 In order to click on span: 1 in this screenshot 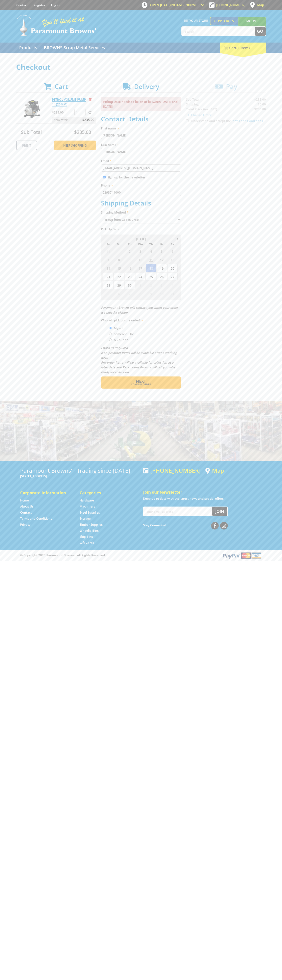, I will do `click(140, 285)`.